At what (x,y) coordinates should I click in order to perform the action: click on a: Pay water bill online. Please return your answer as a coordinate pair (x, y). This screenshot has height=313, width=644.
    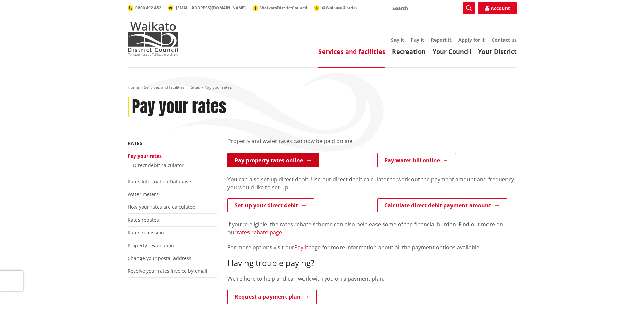
    Looking at the image, I should click on (417, 160).